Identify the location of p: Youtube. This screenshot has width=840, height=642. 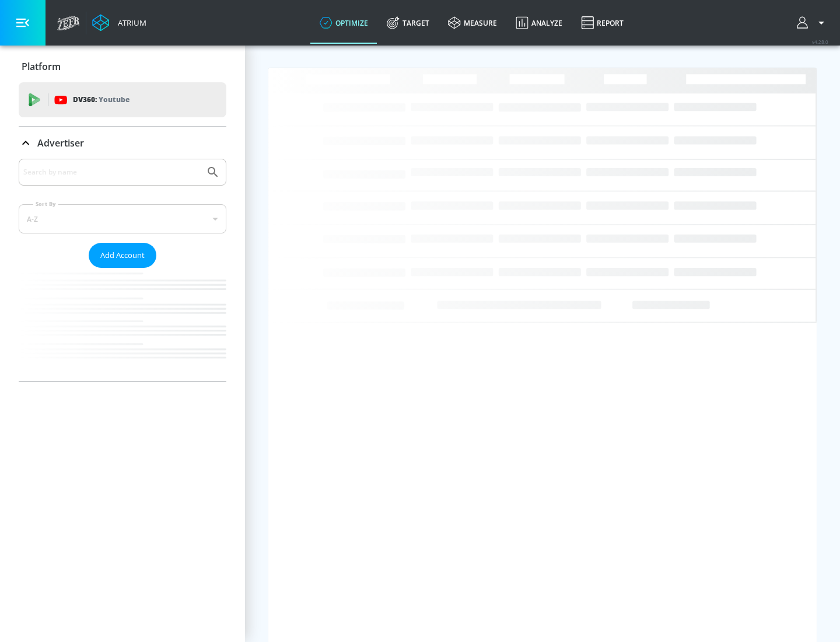
(114, 100).